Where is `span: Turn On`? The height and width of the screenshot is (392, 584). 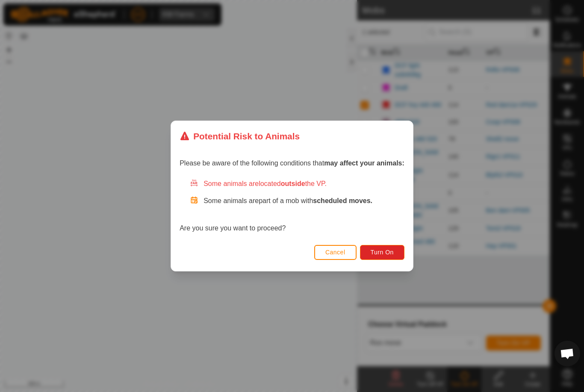 span: Turn On is located at coordinates (382, 252).